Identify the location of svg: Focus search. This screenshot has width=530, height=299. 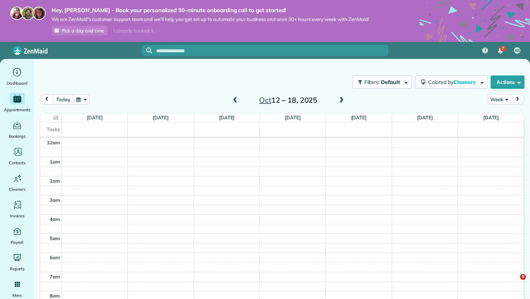
(149, 50).